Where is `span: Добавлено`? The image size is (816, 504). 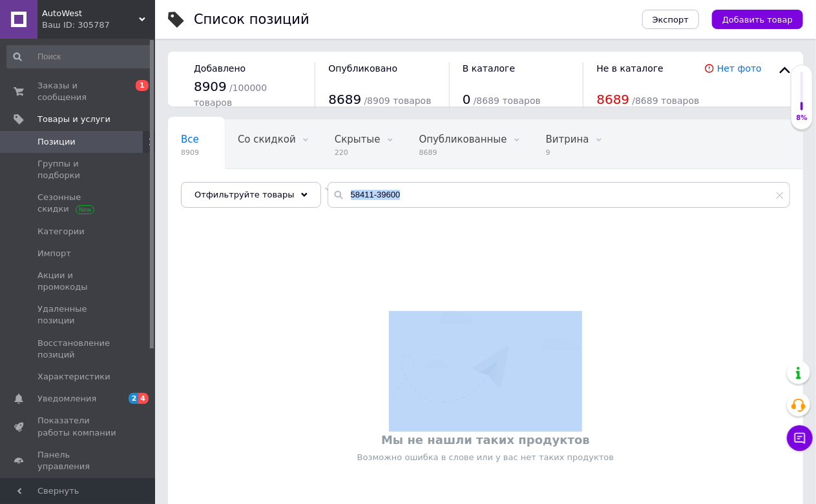
span: Добавлено is located at coordinates (220, 69).